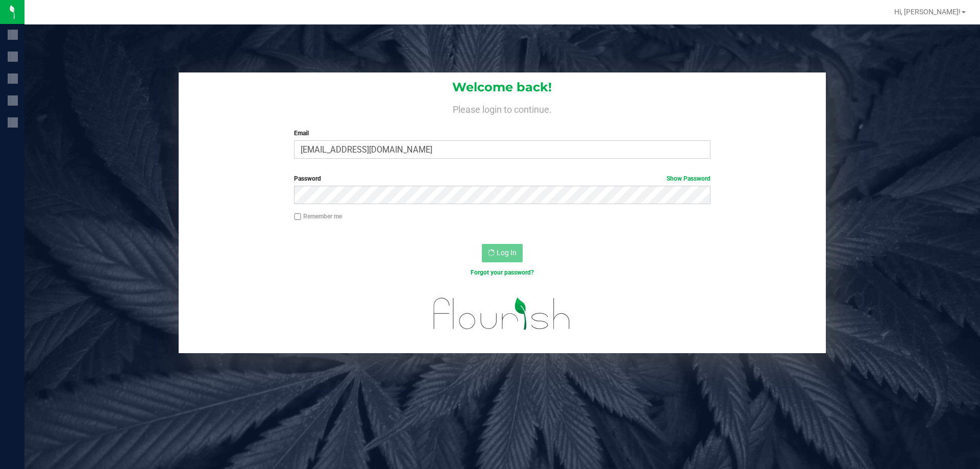 This screenshot has height=469, width=980. Describe the element at coordinates (307, 179) in the screenshot. I see `span: Password` at that location.